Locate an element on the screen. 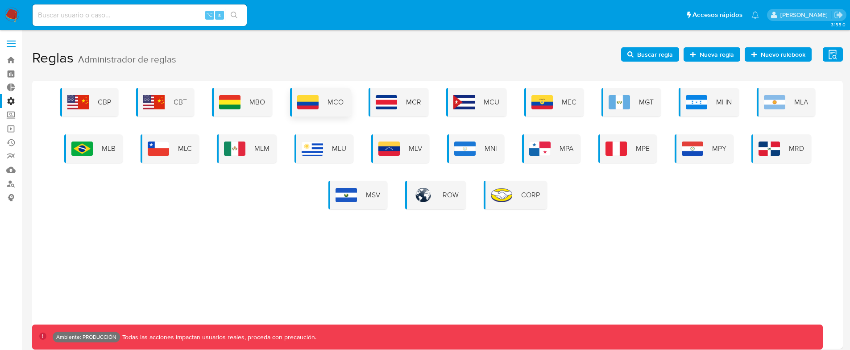 This screenshot has height=350, width=850. p: Ambiente: PRODUCCIÓN is located at coordinates (86, 337).